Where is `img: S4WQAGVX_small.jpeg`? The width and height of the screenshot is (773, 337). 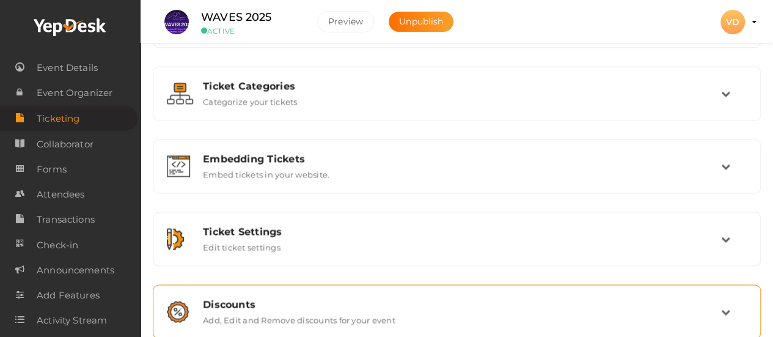 img: S4WQAGVX_small.jpeg is located at coordinates (177, 22).